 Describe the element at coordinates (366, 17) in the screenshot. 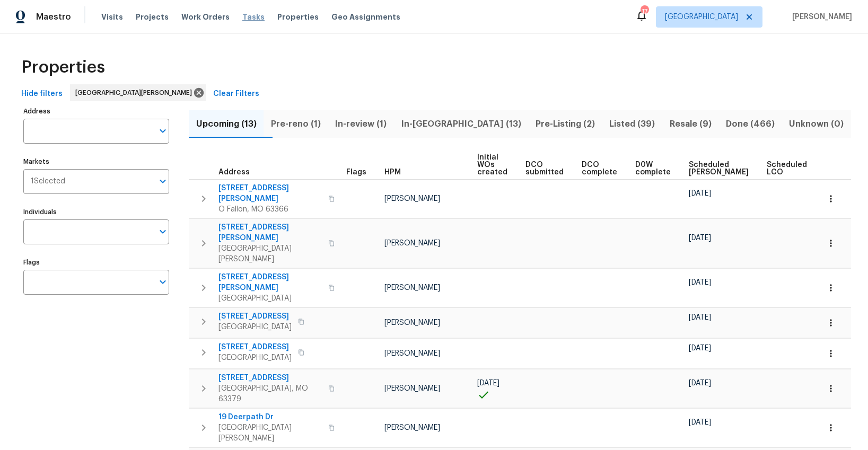

I see `span: Geo Assignments` at that location.